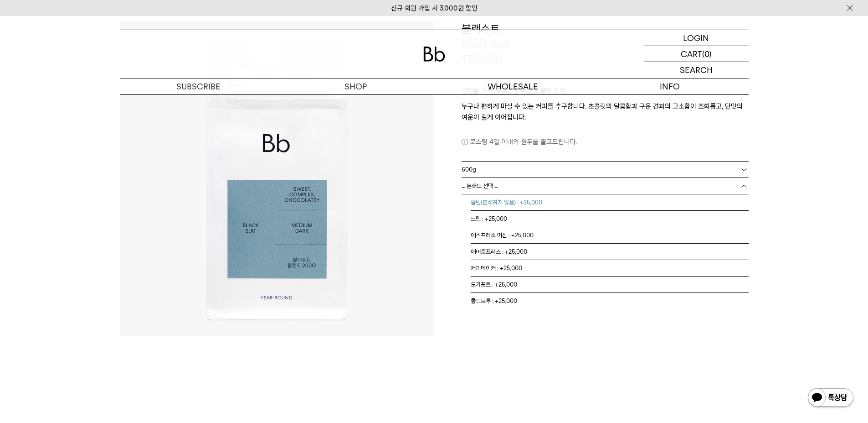 The image size is (868, 423). Describe the element at coordinates (610, 218) in the screenshot. I see `li: 드립 : +25,000` at that location.